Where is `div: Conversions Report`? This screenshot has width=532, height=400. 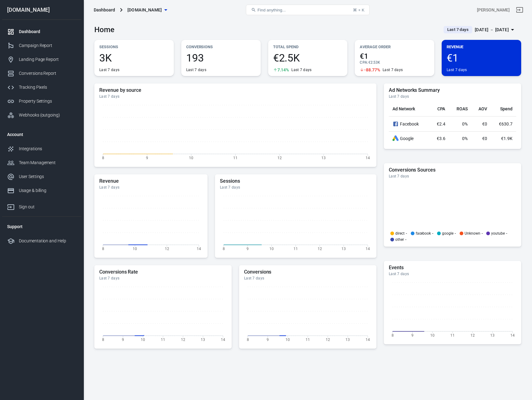
div: Conversions Report is located at coordinates (48, 73).